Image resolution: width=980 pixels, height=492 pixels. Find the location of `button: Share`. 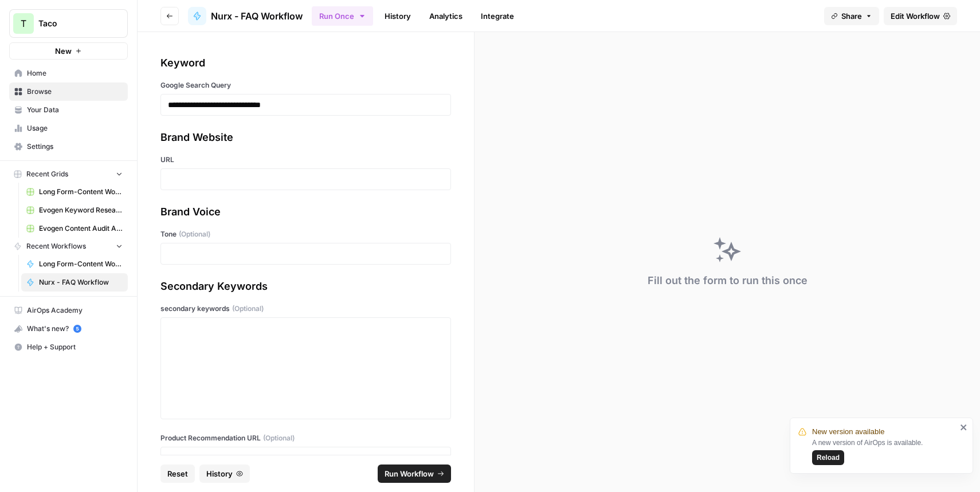

button: Share is located at coordinates (852, 16).